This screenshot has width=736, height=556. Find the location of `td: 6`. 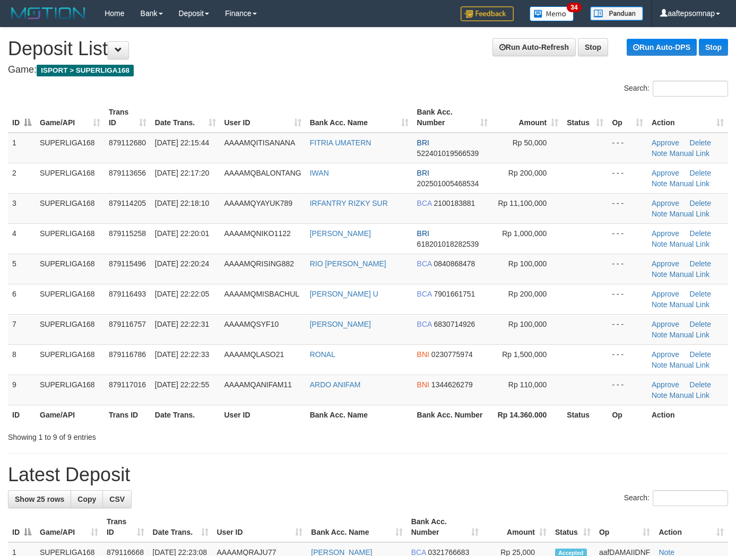

td: 6 is located at coordinates (22, 299).